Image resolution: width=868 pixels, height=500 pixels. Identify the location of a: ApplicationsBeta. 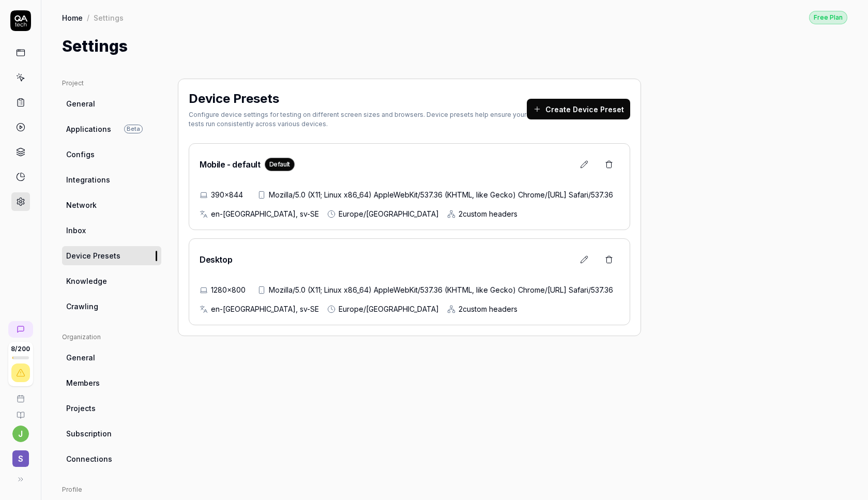
(112, 129).